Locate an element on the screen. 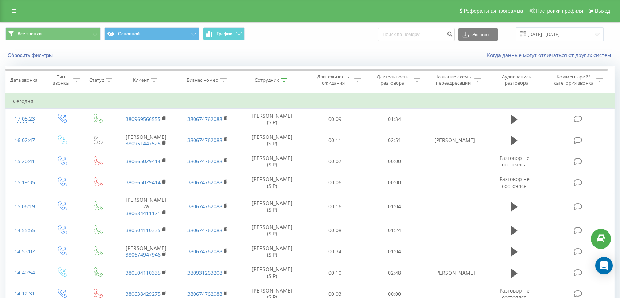  td: 00:34 is located at coordinates (335, 251).